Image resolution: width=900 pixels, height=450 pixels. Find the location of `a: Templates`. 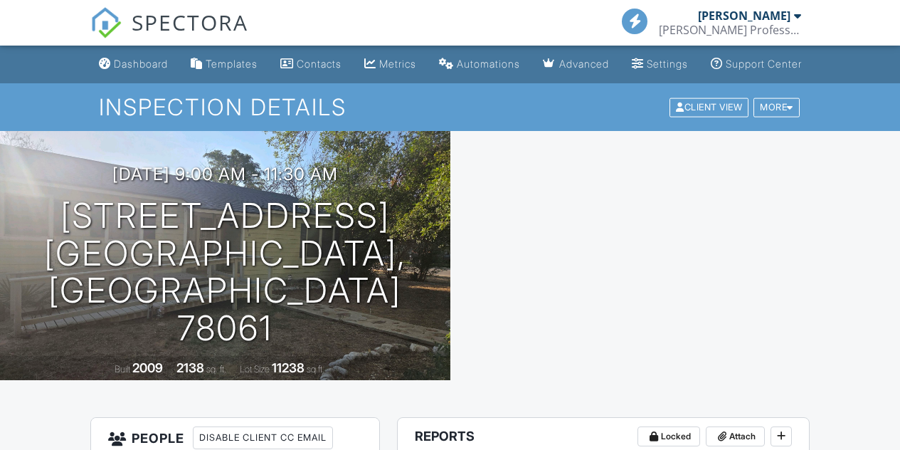

a: Templates is located at coordinates (224, 64).